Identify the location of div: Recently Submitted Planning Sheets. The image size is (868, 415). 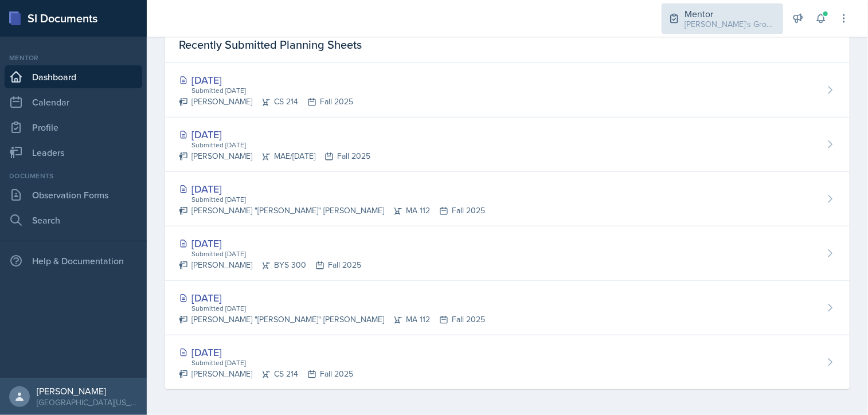
(507, 45).